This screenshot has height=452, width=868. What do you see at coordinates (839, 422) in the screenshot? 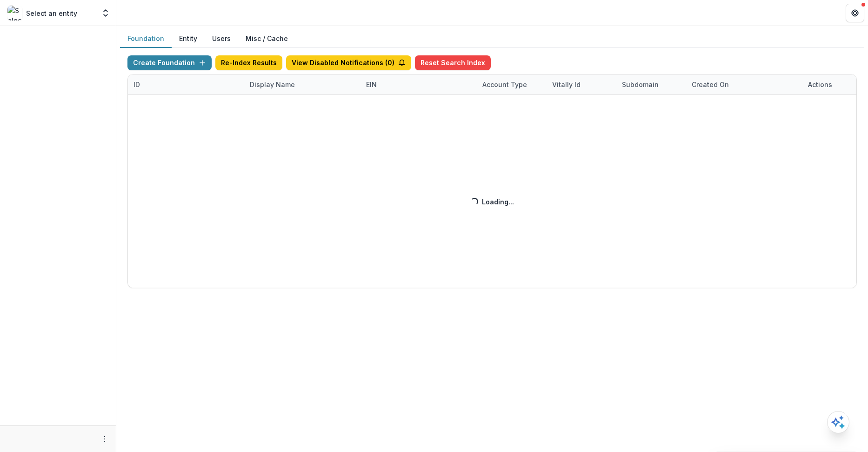
I see `button: Open AI Assistant` at bounding box center [839, 422].